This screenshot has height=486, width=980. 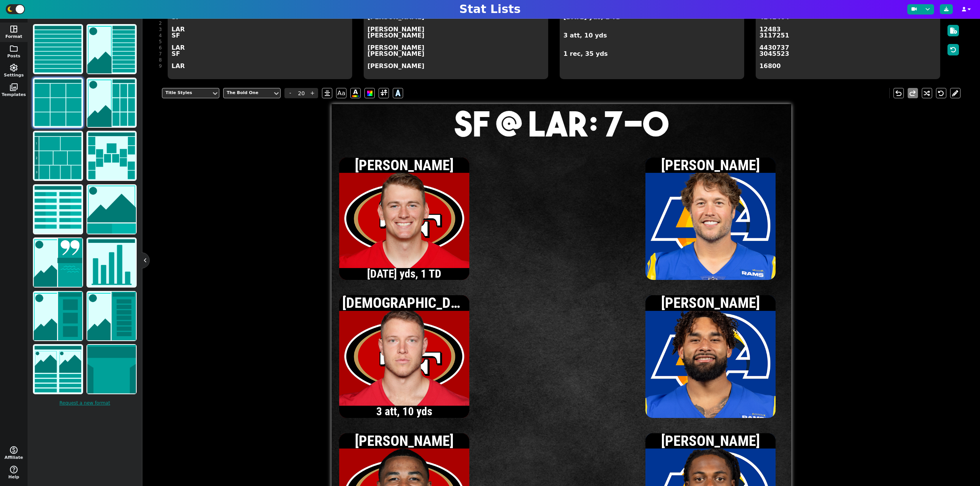 What do you see at coordinates (58, 156) in the screenshot?
I see `img: tier` at bounding box center [58, 156].